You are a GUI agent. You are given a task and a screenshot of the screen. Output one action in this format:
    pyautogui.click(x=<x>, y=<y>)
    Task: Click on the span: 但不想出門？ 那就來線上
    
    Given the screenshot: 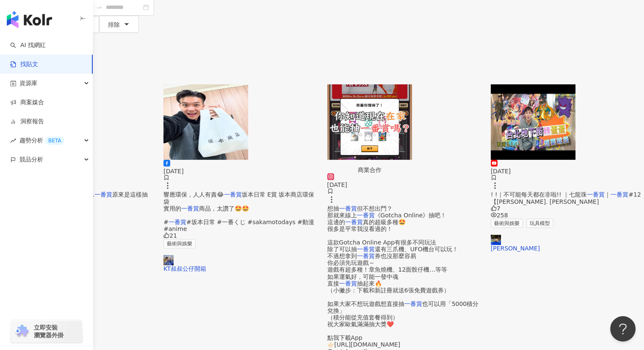 What is the action you would take?
    pyautogui.click(x=360, y=212)
    